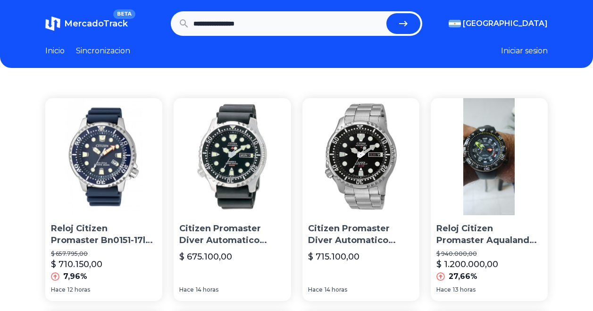  What do you see at coordinates (489, 235) in the screenshot?
I see `p: Reloj Citizen Promaster Aqualand 200m` at bounding box center [489, 235].